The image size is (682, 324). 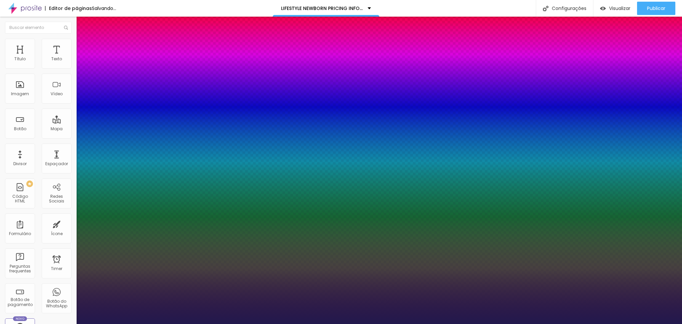 I want to click on div: Divisor, so click(x=20, y=164).